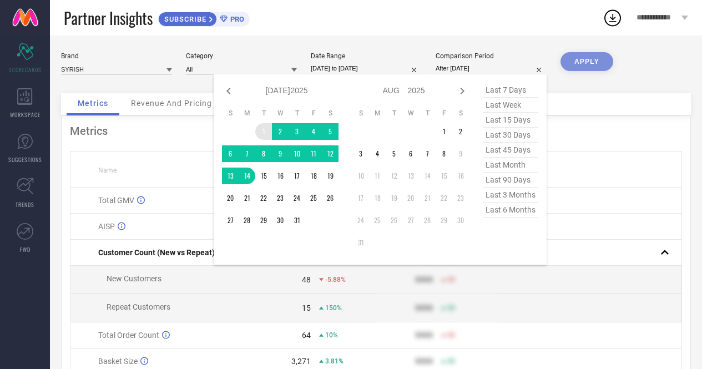 Image resolution: width=702 pixels, height=369 pixels. I want to click on span: last 6 months, so click(510, 210).